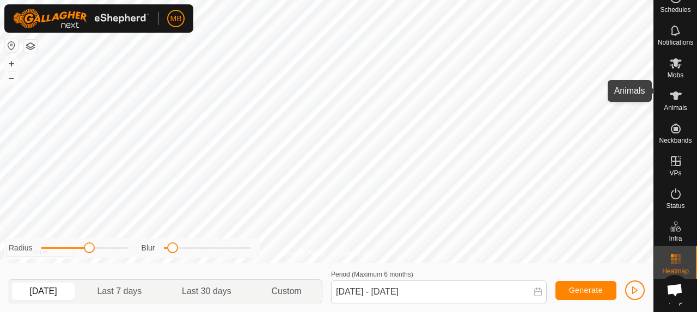  What do you see at coordinates (207, 292) in the screenshot?
I see `span: Last 30 days` at bounding box center [207, 292].